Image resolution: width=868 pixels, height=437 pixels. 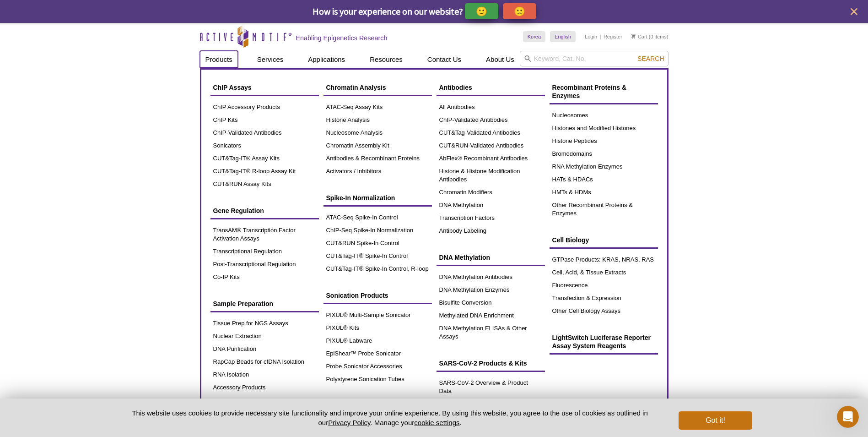 I want to click on a: Nucleosomes, so click(x=604, y=116).